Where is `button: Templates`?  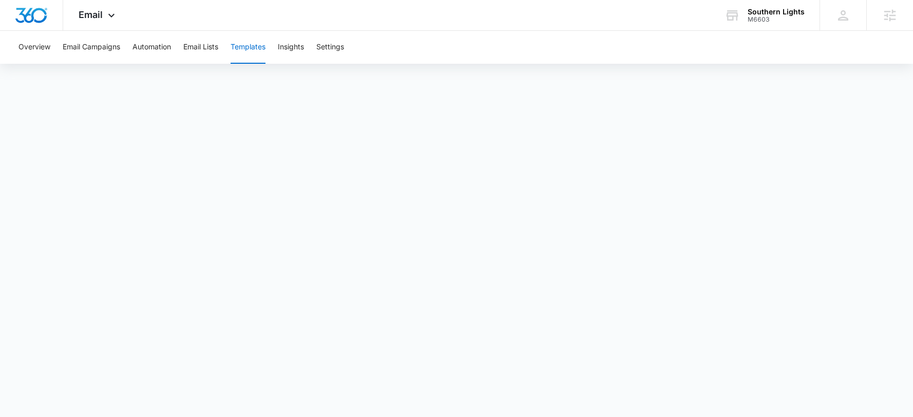
button: Templates is located at coordinates (248, 47).